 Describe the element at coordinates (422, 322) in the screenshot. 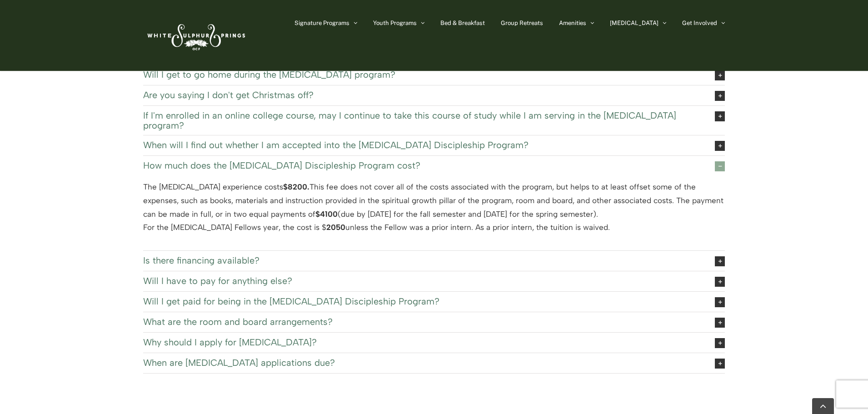

I see `span: What are the room and board arrangements?` at that location.